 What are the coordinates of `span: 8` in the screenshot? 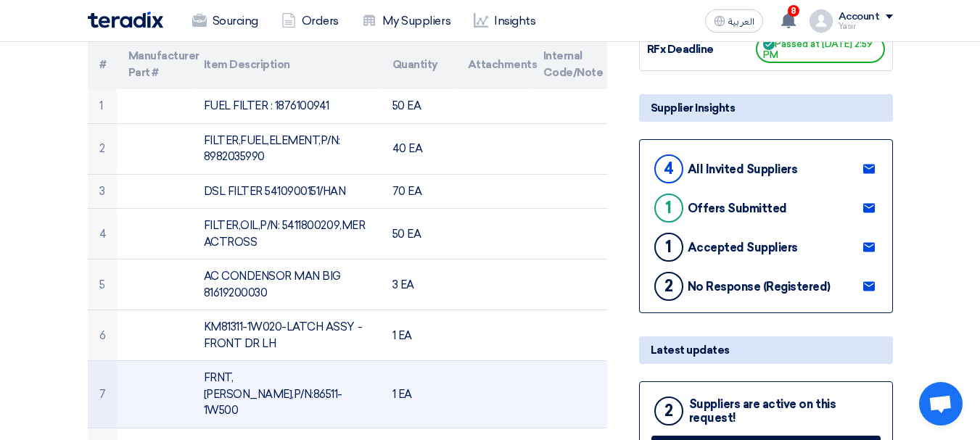 It's located at (793, 11).